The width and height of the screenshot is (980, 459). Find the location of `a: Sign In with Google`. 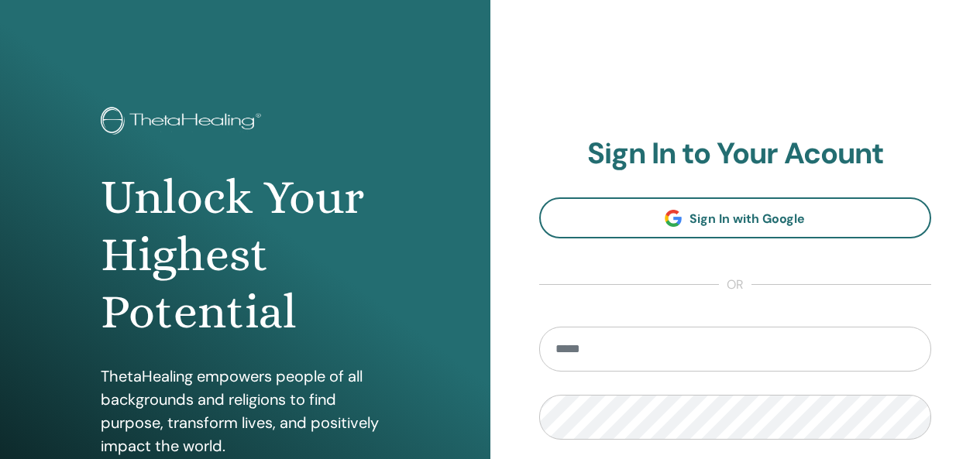

a: Sign In with Google is located at coordinates (735, 218).